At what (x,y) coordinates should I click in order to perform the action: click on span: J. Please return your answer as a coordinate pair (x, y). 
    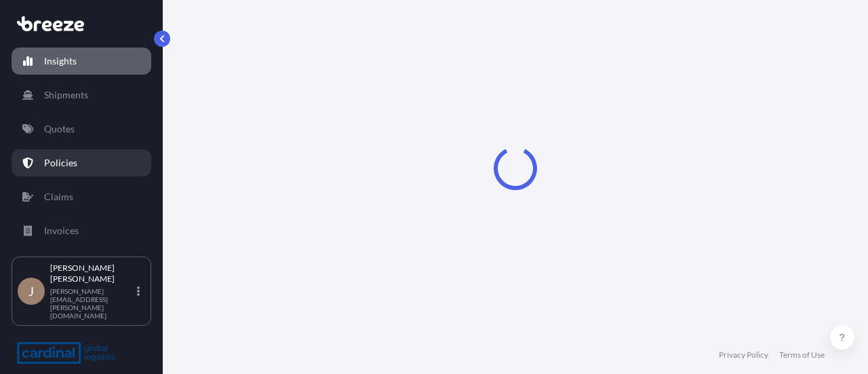
    Looking at the image, I should click on (31, 291).